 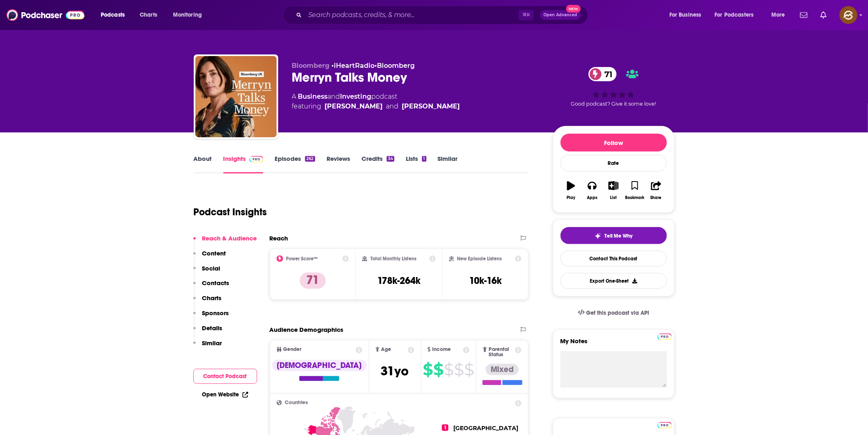 I want to click on div: 34, so click(x=390, y=158).